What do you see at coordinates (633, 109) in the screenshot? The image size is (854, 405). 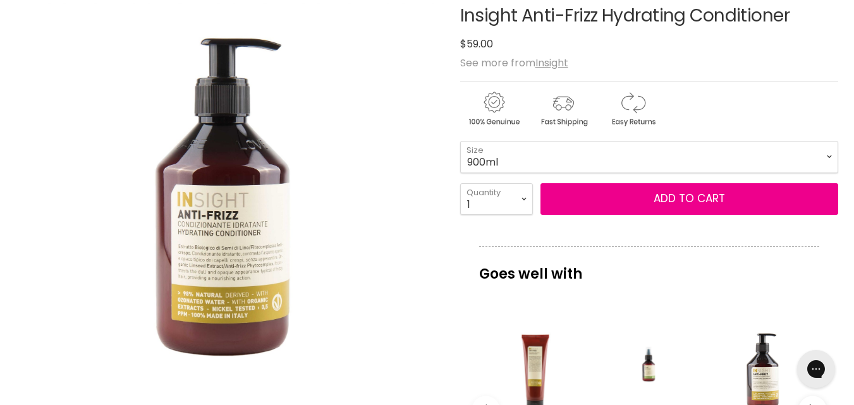 I see `img: returns.gif` at bounding box center [633, 109].